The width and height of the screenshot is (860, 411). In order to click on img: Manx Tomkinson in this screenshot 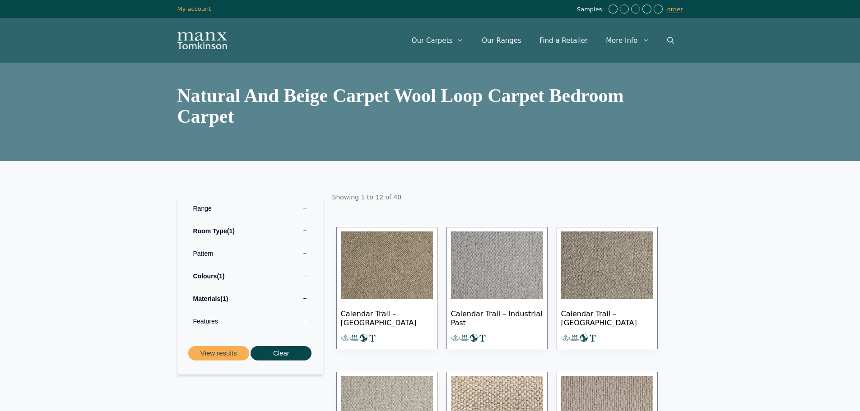, I will do `click(202, 41)`.